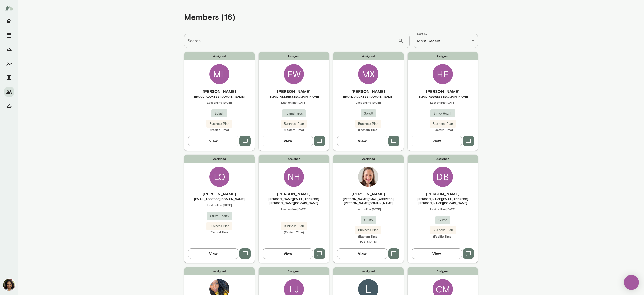  Describe the element at coordinates (422, 33) in the screenshot. I see `label: Sort by` at that location.